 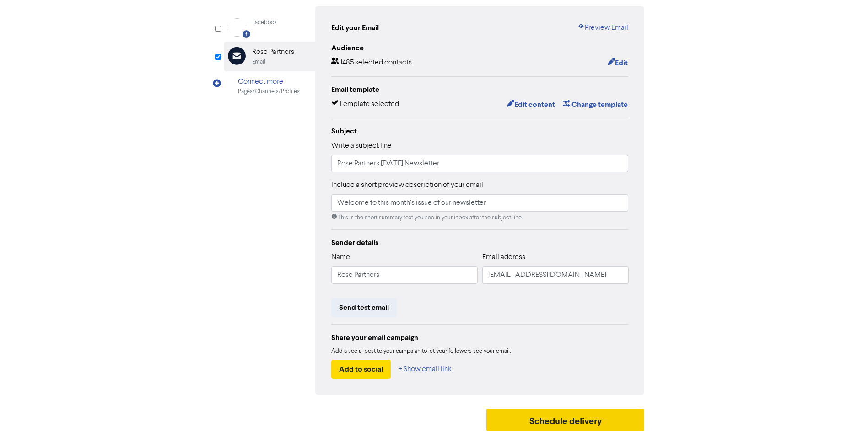 I want to click on div: Email, so click(x=258, y=62).